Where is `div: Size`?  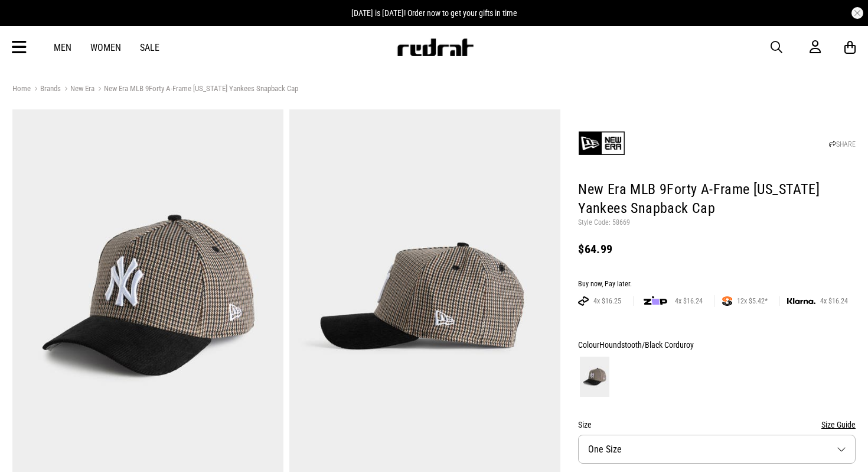 div: Size is located at coordinates (717, 424).